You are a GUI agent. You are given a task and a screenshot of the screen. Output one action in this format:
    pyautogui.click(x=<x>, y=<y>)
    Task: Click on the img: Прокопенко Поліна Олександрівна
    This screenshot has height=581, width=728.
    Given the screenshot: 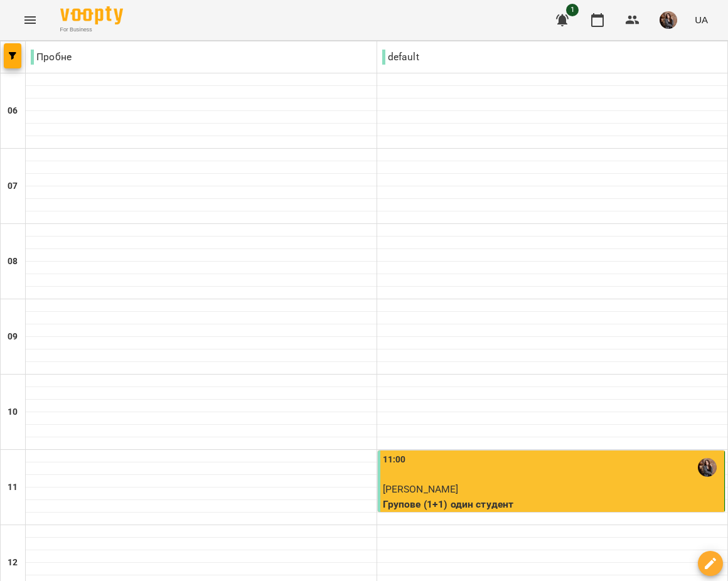 What is the action you would take?
    pyautogui.click(x=707, y=467)
    